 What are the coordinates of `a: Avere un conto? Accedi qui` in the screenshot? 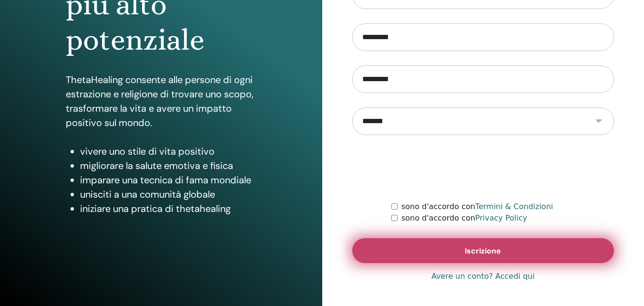 It's located at (483, 276).